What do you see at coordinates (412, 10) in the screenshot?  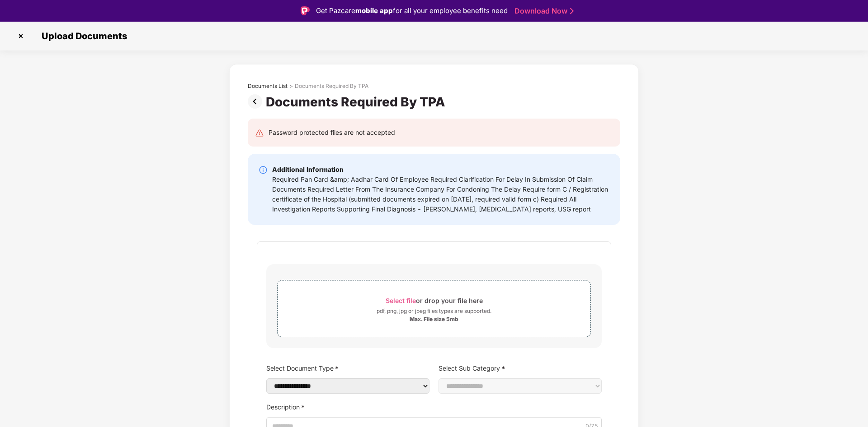 I see `div: Get Pazcare for all your employee benefits need` at bounding box center [412, 10].